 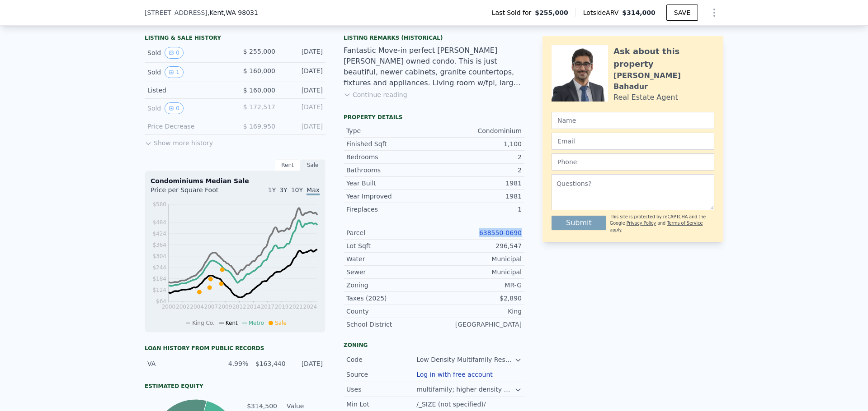 I want to click on div: Uses, so click(x=381, y=390).